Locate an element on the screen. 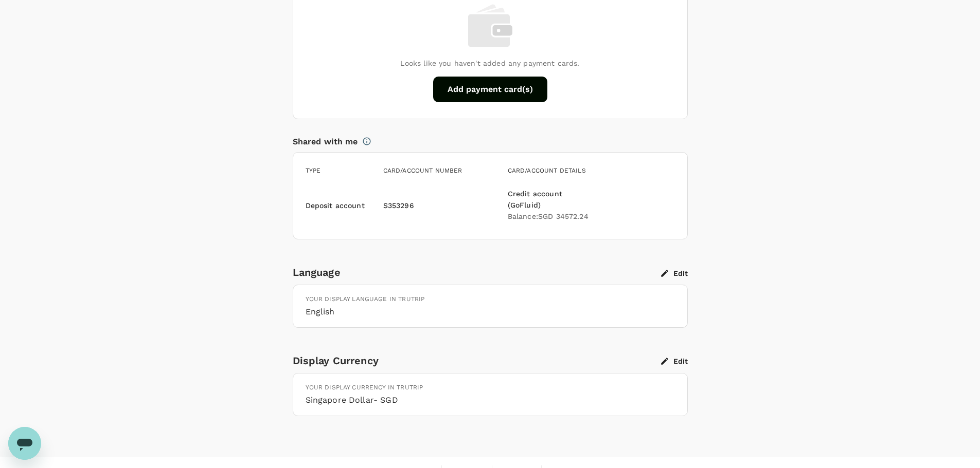 This screenshot has width=980, height=468. p: S353296 is located at coordinates (399, 206).